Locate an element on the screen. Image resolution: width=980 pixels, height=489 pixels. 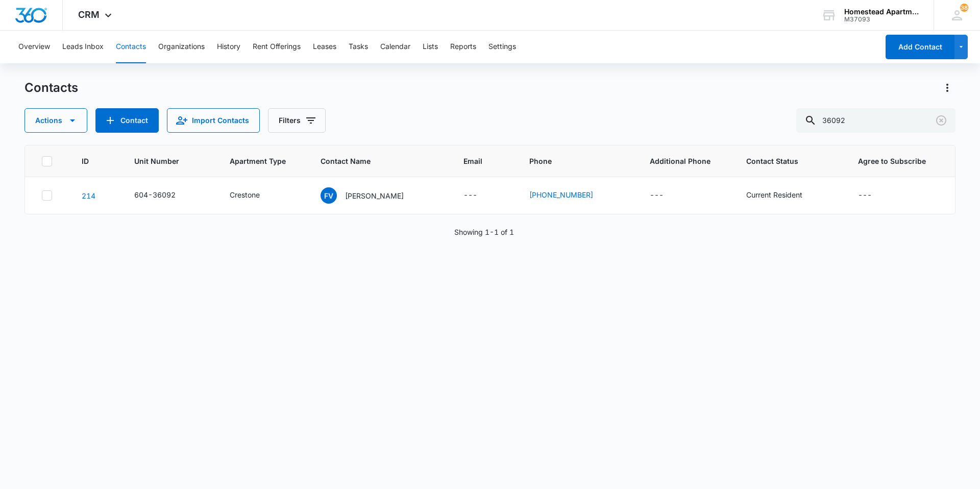
div: account id is located at coordinates (881, 19).